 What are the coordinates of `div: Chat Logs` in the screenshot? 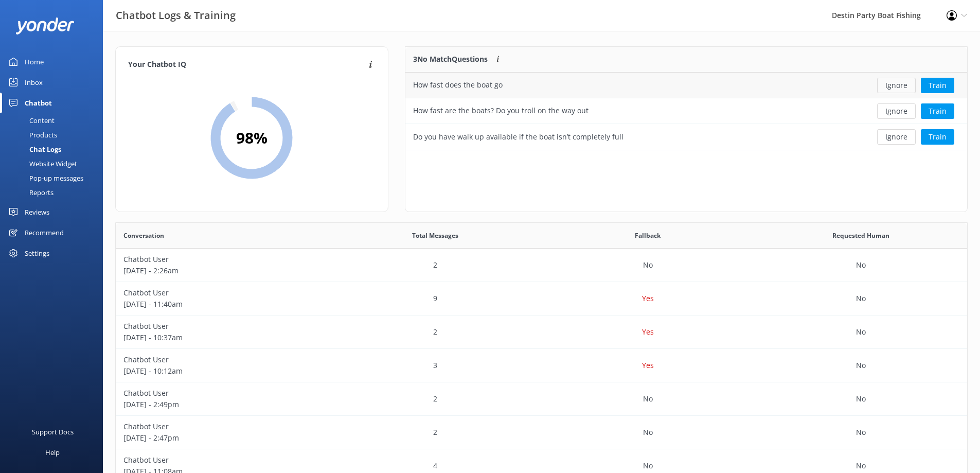 It's located at (33, 149).